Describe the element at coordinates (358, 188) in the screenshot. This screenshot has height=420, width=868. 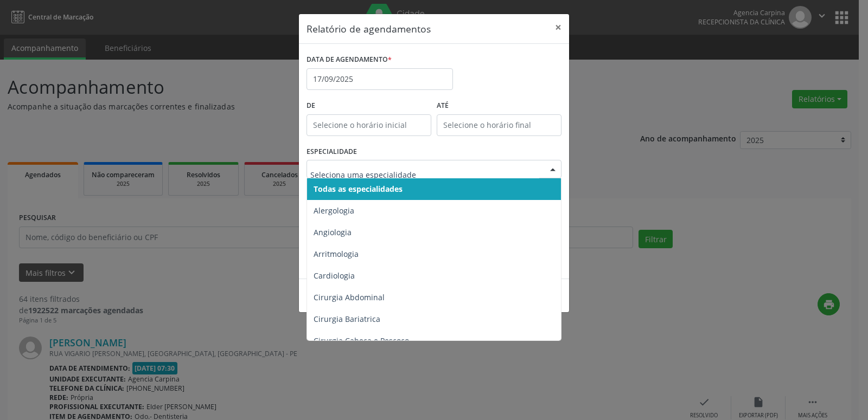
I see `span: Todas as especialidades` at that location.